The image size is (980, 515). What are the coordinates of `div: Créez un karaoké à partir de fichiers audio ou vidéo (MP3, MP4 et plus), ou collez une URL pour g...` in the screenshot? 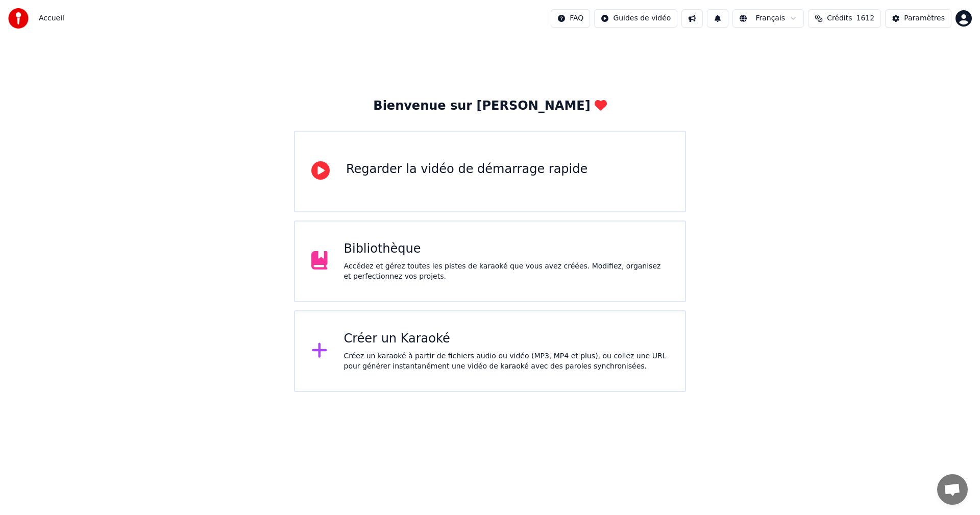 It's located at (506, 361).